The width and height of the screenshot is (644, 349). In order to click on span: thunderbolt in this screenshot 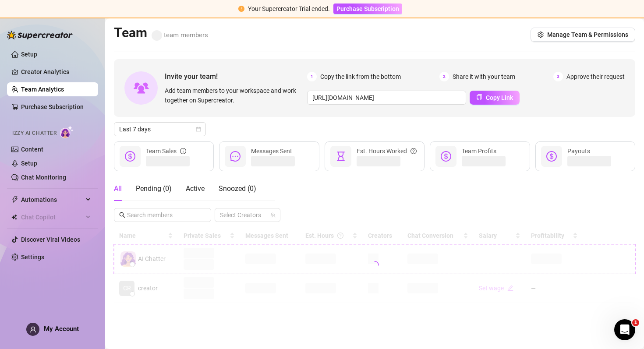, I will do `click(15, 199)`.